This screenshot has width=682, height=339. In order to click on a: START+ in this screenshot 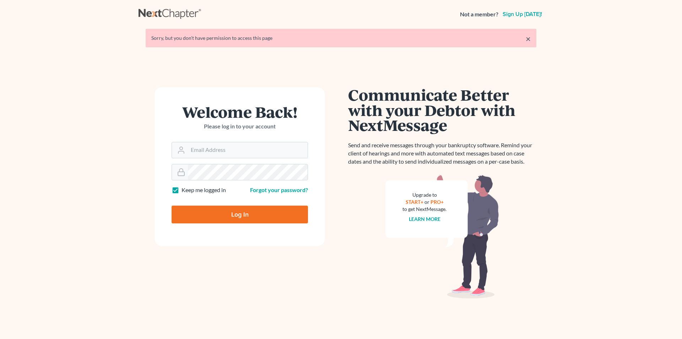, I will do `click(415, 201)`.